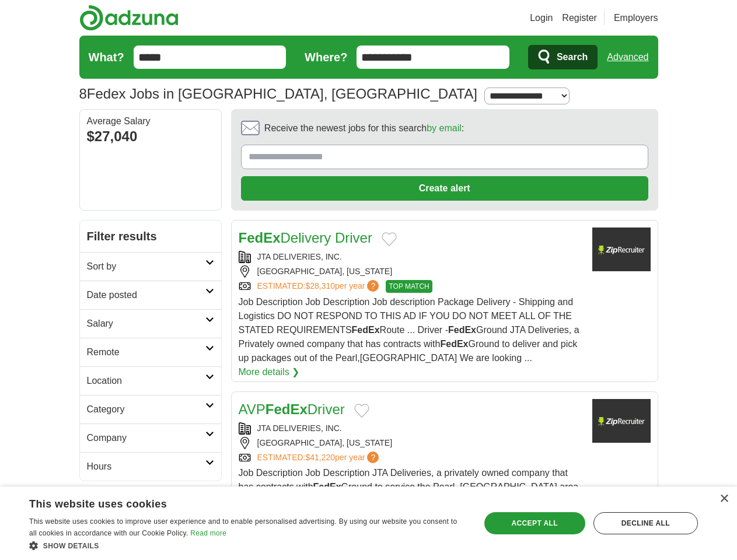 This screenshot has height=560, width=737. What do you see at coordinates (541, 18) in the screenshot?
I see `a: Login` at bounding box center [541, 18].